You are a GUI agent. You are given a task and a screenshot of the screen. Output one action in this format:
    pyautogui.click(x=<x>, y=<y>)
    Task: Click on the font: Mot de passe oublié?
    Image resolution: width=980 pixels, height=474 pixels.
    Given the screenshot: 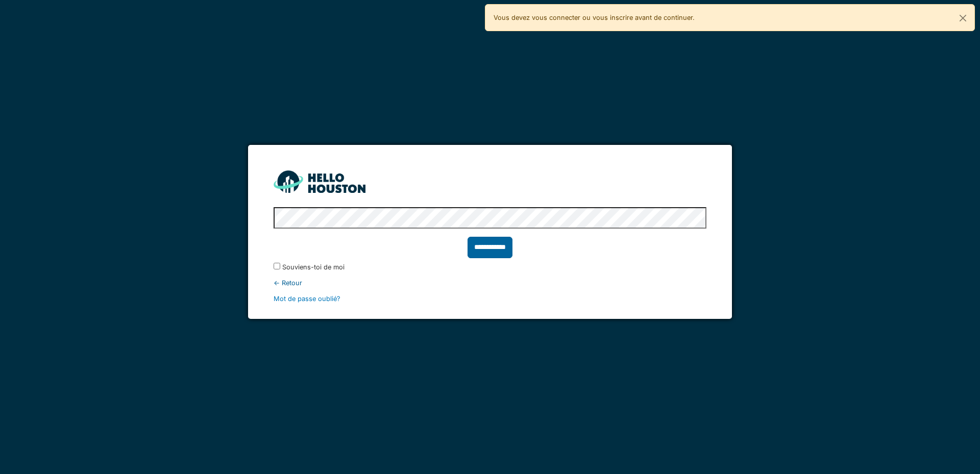 What is the action you would take?
    pyautogui.click(x=307, y=299)
    